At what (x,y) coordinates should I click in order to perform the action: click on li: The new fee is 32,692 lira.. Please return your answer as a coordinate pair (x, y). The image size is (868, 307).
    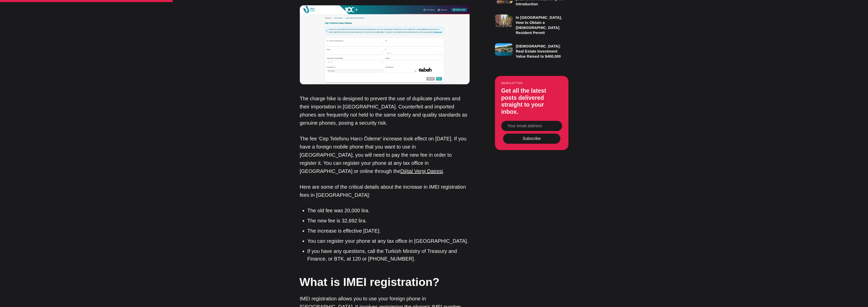
    Looking at the image, I should click on (388, 220).